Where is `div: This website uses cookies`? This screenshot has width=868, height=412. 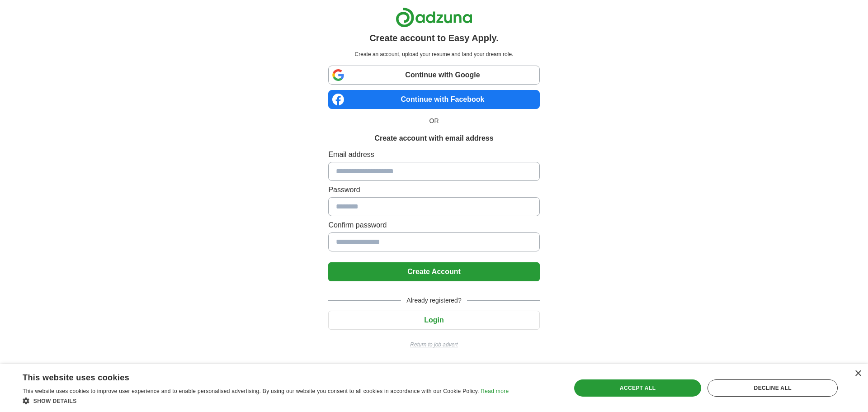 div: This website uses cookies is located at coordinates (254, 376).